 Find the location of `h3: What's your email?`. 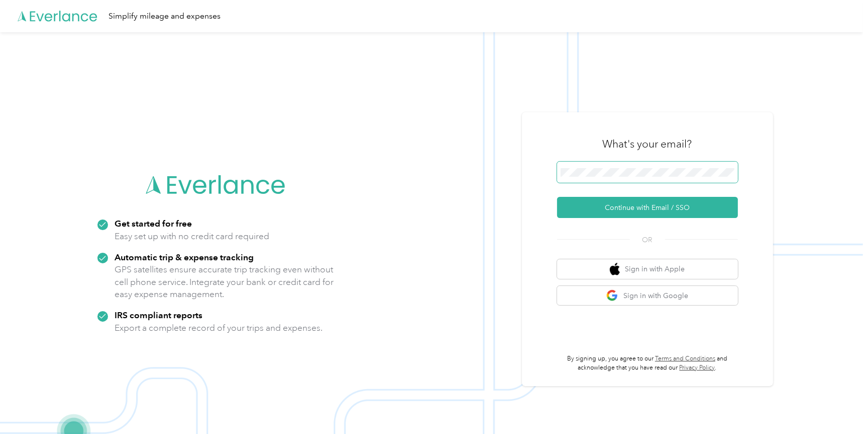

h3: What's your email? is located at coordinates (648, 143).